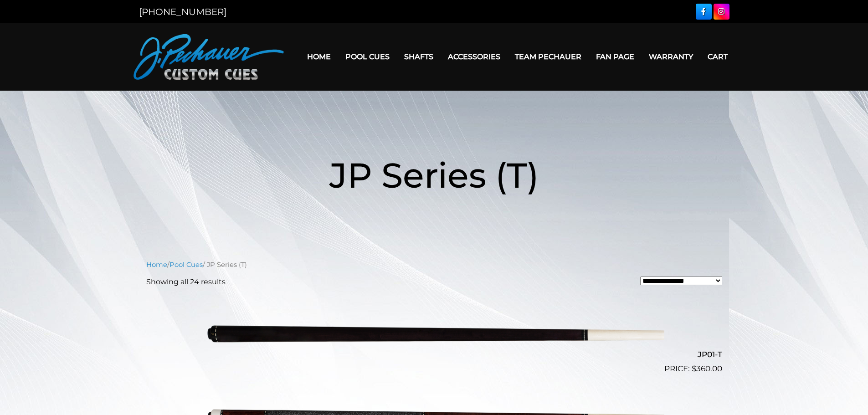 The image size is (868, 415). I want to click on select: Shop order, so click(681, 281).